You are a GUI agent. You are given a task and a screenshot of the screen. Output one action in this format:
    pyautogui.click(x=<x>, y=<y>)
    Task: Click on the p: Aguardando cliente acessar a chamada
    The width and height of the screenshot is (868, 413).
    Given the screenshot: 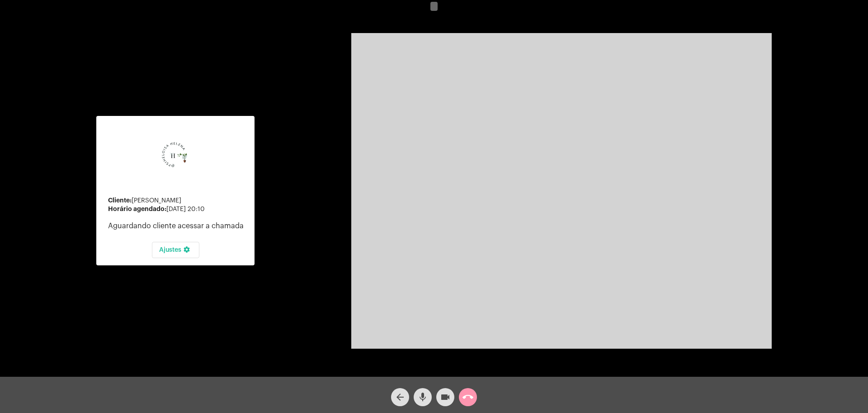 What is the action you would take?
    pyautogui.click(x=178, y=226)
    